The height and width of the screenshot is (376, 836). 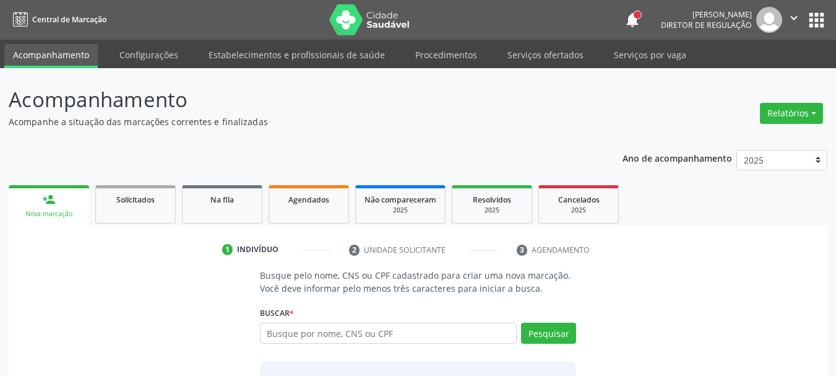 I want to click on input: Busque por nome, CNS ou CPF, so click(x=389, y=333).